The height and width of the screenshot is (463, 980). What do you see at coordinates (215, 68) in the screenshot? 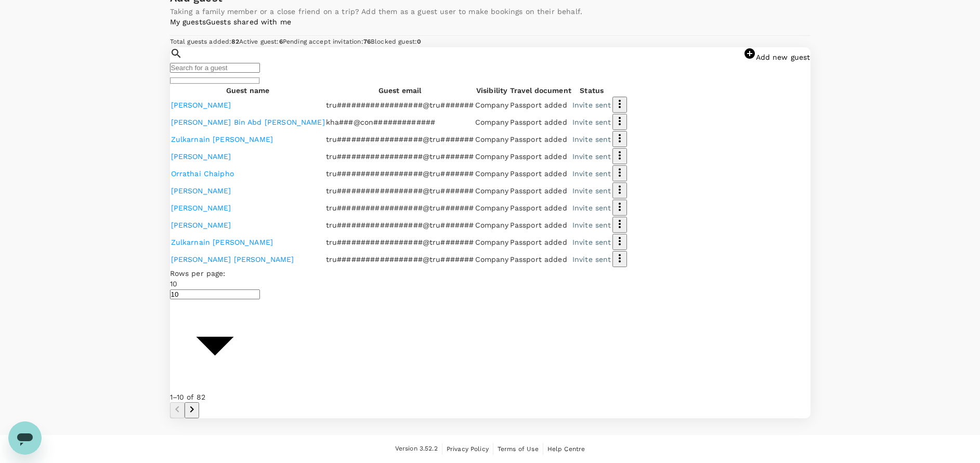
I see `input: Search for a guest` at bounding box center [215, 68].